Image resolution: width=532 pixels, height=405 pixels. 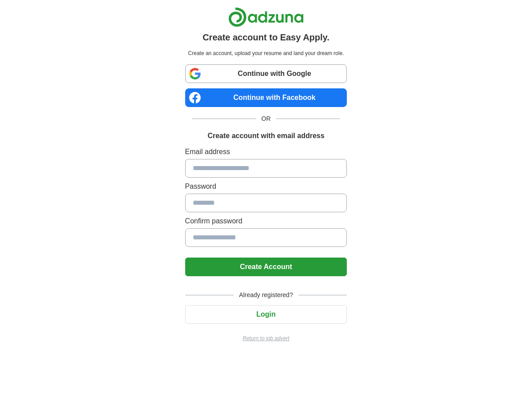 I want to click on button: Login, so click(x=266, y=315).